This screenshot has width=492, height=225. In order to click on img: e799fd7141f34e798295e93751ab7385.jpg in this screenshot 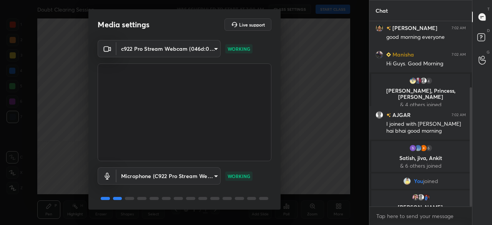, I will do `click(424, 148)`.